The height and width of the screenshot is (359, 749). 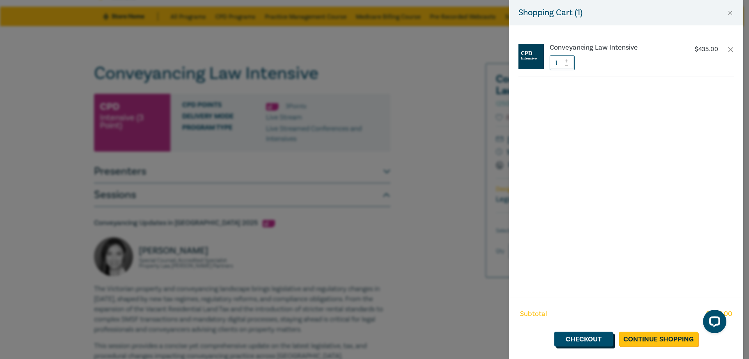 I want to click on a: Checkout, so click(x=584, y=339).